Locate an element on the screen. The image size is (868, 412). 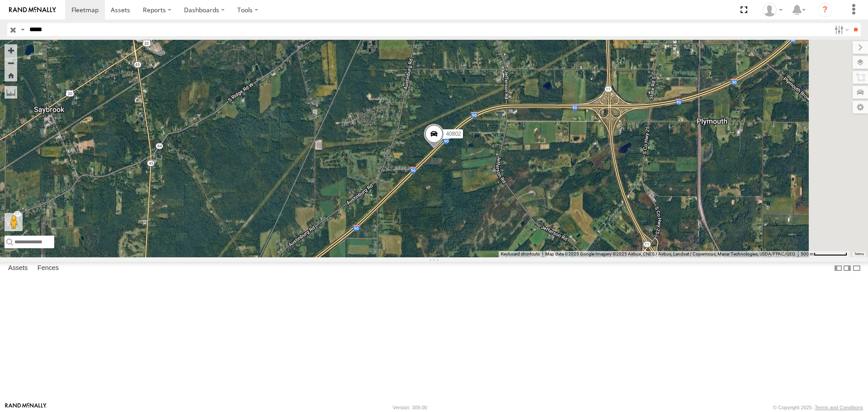
button: Zoom Home is located at coordinates (11, 75).